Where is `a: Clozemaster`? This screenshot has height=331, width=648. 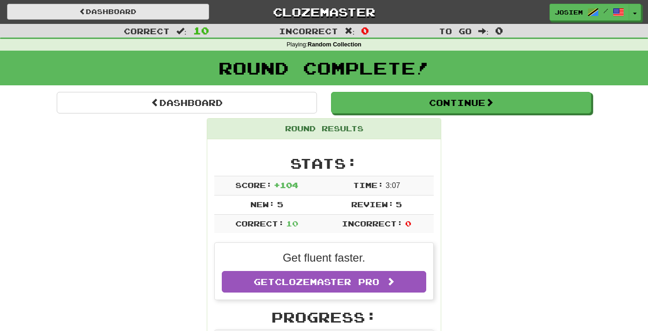 a: Clozemaster is located at coordinates (324, 12).